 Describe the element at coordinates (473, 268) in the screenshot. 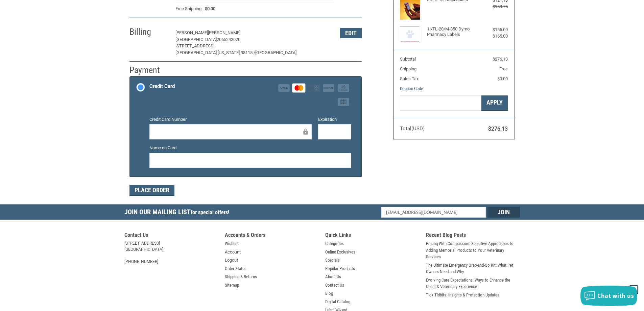

I see `a: The Ultimate Emergency Grab-and-Go Kit: What Pet Owners Need and Why` at that location.